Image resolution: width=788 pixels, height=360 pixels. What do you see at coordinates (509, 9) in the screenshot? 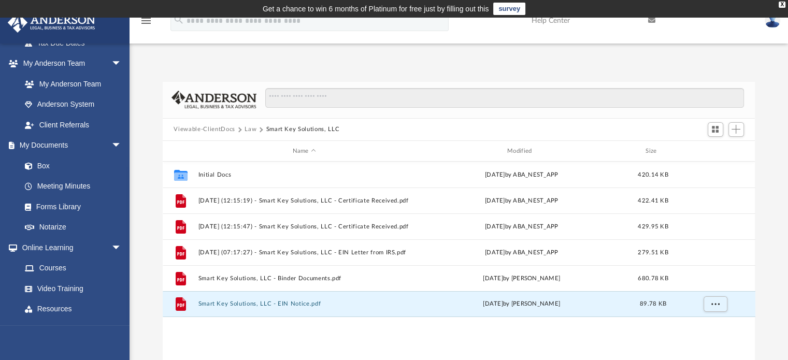
I see `a: survey` at bounding box center [509, 9].